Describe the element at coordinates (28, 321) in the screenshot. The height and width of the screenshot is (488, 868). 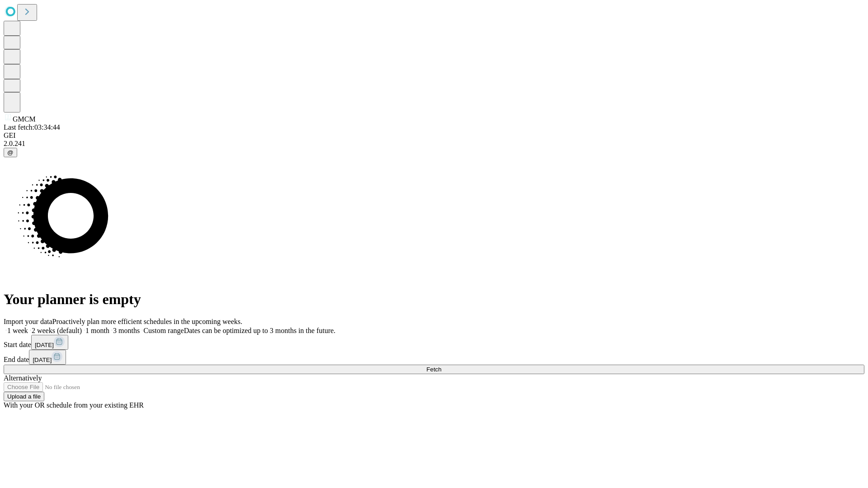
I see `span: Import your data` at that location.